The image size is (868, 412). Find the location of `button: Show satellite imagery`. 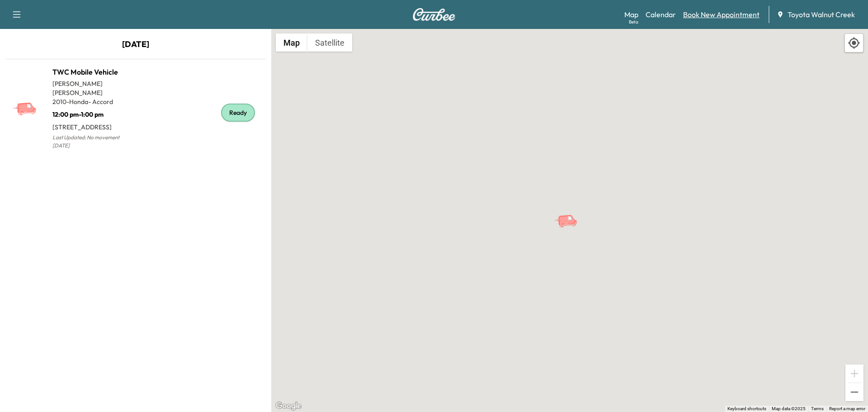

button: Show satellite imagery is located at coordinates (330, 42).